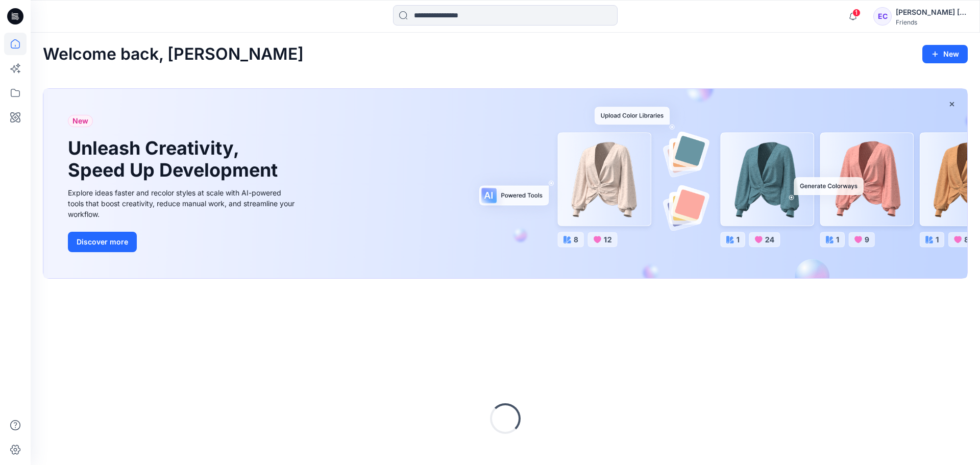  Describe the element at coordinates (175, 159) in the screenshot. I see `h1: Unleash Creativity, Speed Up Development` at that location.